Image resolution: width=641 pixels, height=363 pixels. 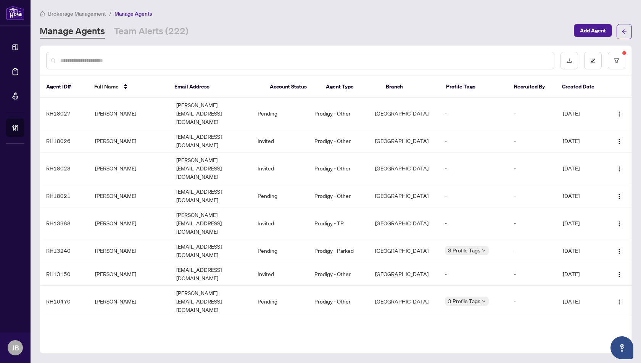 What do you see at coordinates (72, 32) in the screenshot?
I see `a: Manage Agents` at bounding box center [72, 32].